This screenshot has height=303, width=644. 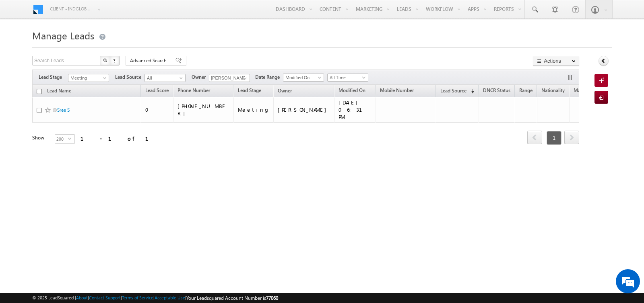 I want to click on span: Client - indglobal1 (77060), so click(x=71, y=9).